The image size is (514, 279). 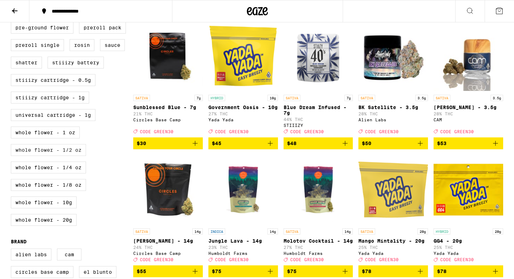 What do you see at coordinates (168, 79) in the screenshot?
I see `a: Open page for Sunblessed Blue - 7g from Circles Base Camp` at bounding box center [168, 79].